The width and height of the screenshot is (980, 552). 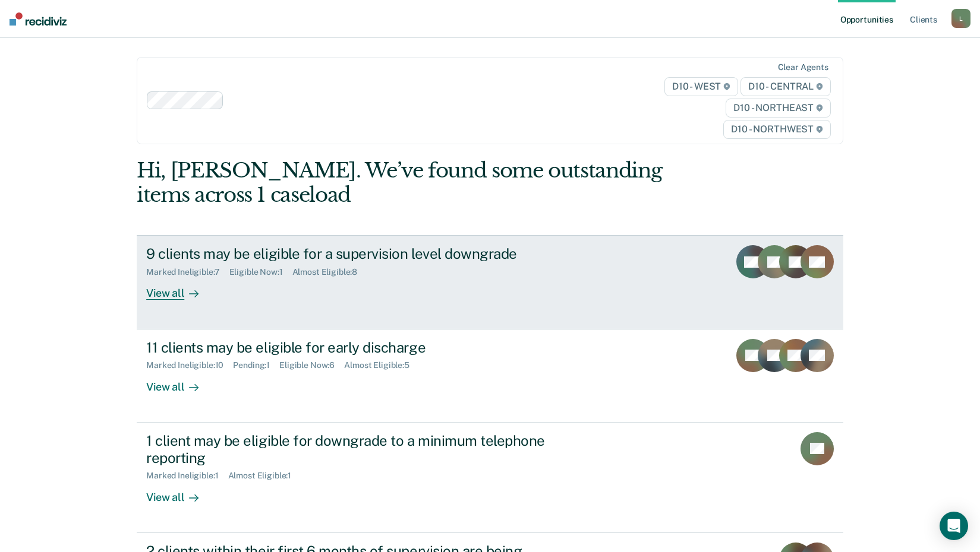 I want to click on div: Marked Ineligible : 7, so click(x=187, y=271).